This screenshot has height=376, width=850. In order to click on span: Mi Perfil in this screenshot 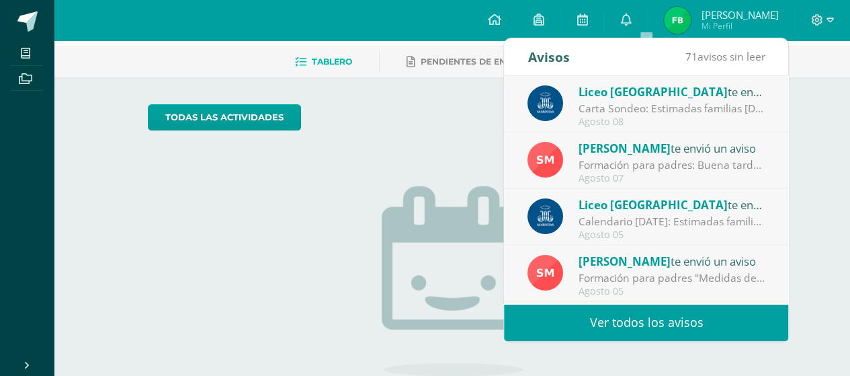, I will do `click(739, 26)`.